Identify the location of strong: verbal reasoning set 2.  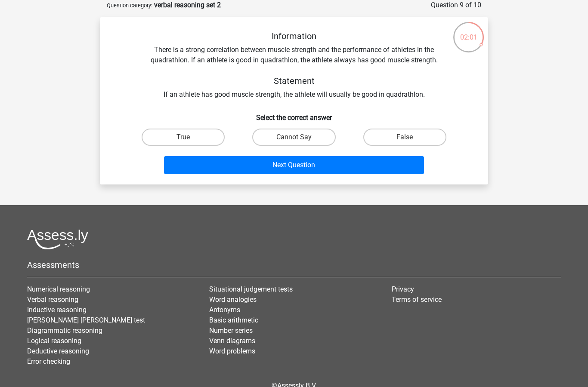
(187, 5).